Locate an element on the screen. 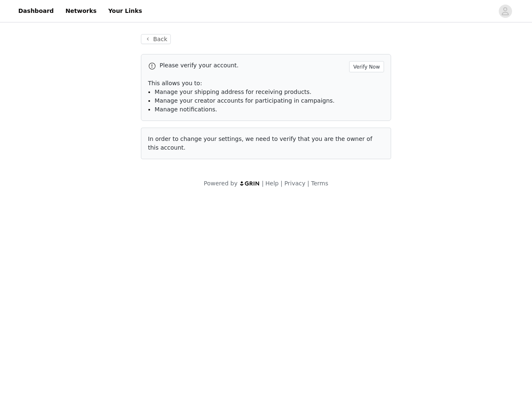 This screenshot has width=532, height=399. span: Manage your creator accounts for participating in campaigns. is located at coordinates (244, 101).